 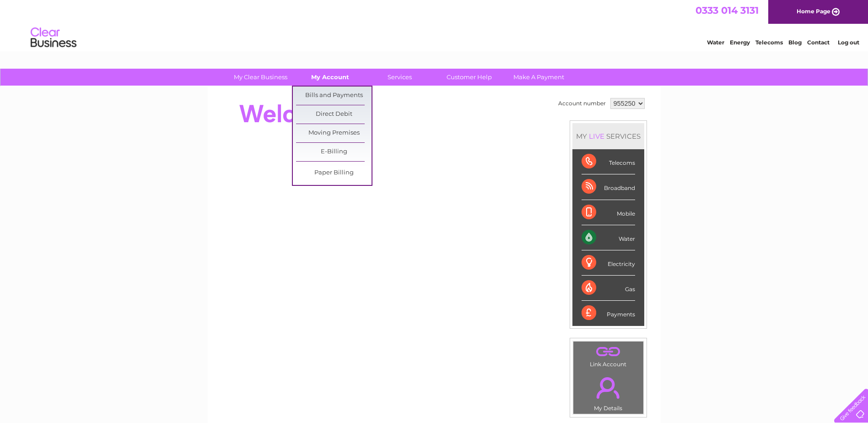 What do you see at coordinates (400, 77) in the screenshot?
I see `a: Services` at bounding box center [400, 77].